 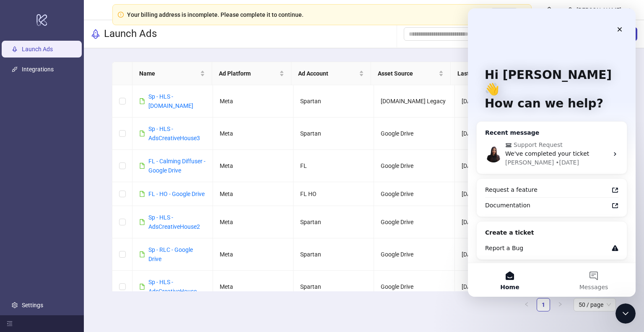 What do you see at coordinates (407, 73) in the screenshot?
I see `span: Asset Source` at bounding box center [407, 73].